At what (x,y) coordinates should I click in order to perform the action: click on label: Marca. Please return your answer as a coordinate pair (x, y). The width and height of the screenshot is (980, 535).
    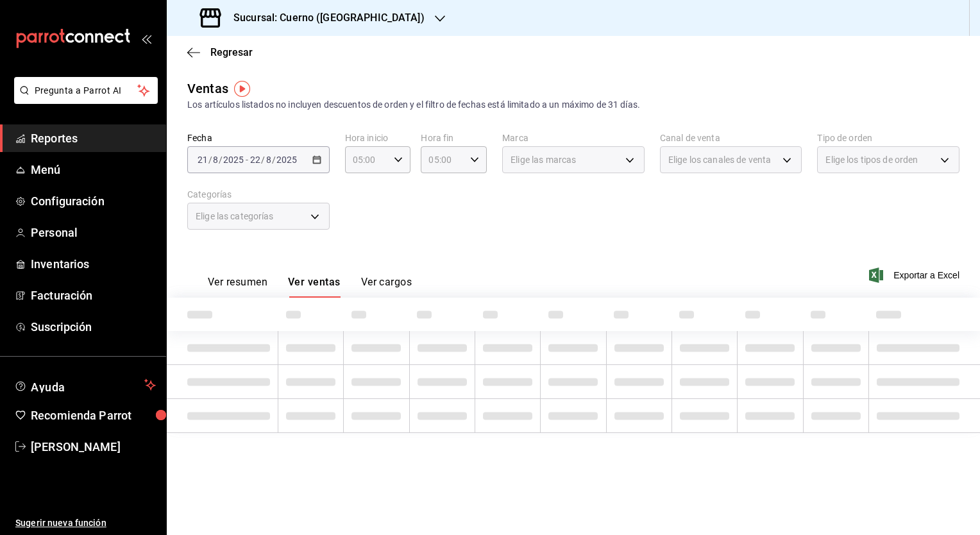
    Looking at the image, I should click on (573, 138).